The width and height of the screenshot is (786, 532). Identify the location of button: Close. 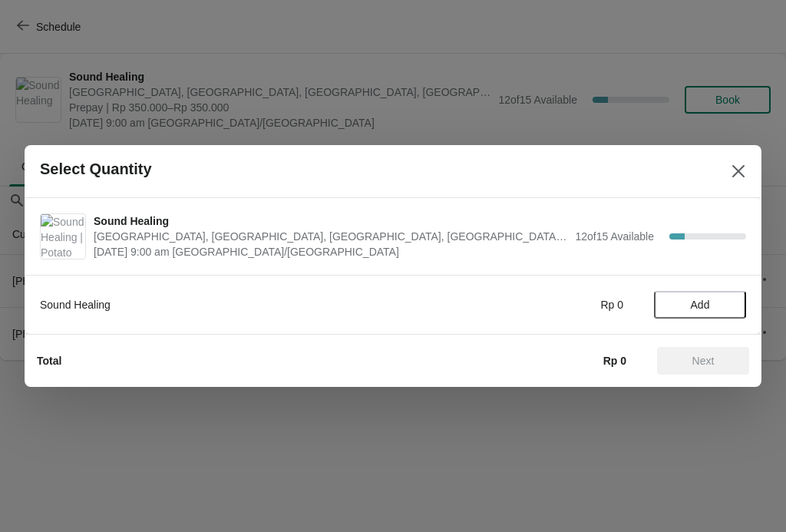
(739, 171).